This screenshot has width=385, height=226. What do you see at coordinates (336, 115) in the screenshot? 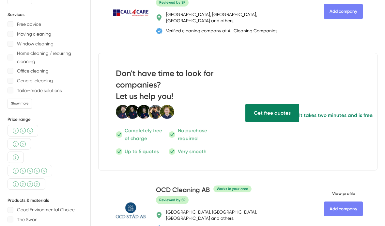
I see `font: It takes two minutes and is free.` at bounding box center [336, 115].